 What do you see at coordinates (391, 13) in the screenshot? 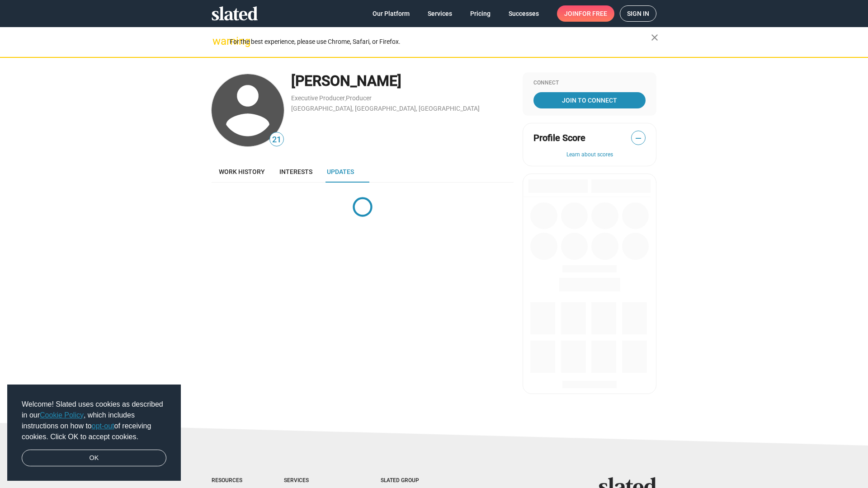
I see `span: Our Platform` at bounding box center [391, 13].